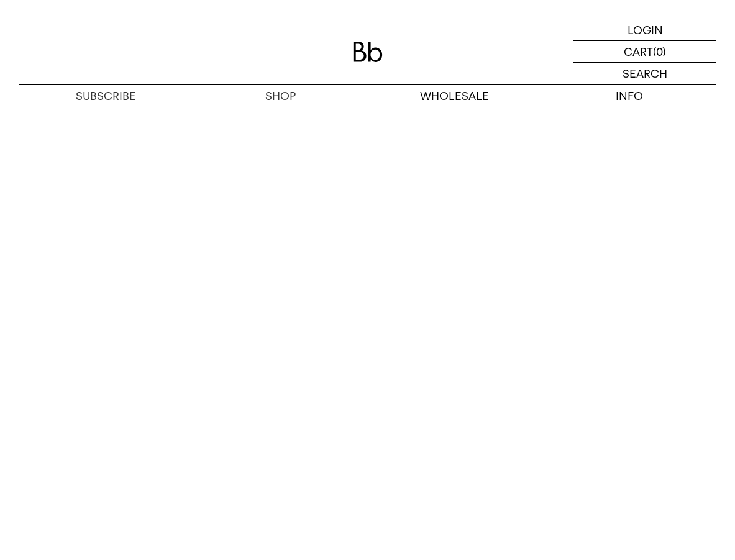  What do you see at coordinates (455, 96) in the screenshot?
I see `p: WHOLESALE` at bounding box center [455, 96].